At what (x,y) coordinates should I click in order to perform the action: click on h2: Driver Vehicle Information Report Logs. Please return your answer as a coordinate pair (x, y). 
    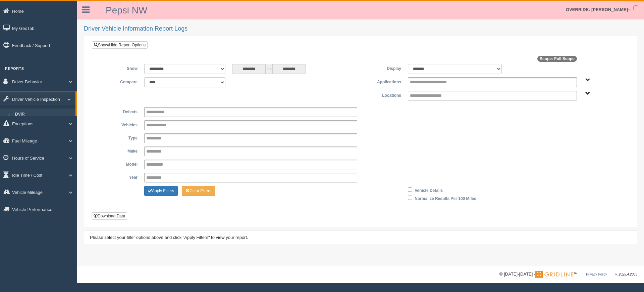
    Looking at the image, I should click on (360, 29).